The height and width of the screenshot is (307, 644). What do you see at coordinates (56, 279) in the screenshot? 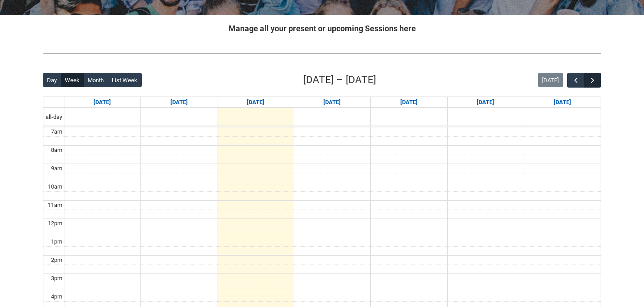
I see `div: 3pm` at bounding box center [56, 279].